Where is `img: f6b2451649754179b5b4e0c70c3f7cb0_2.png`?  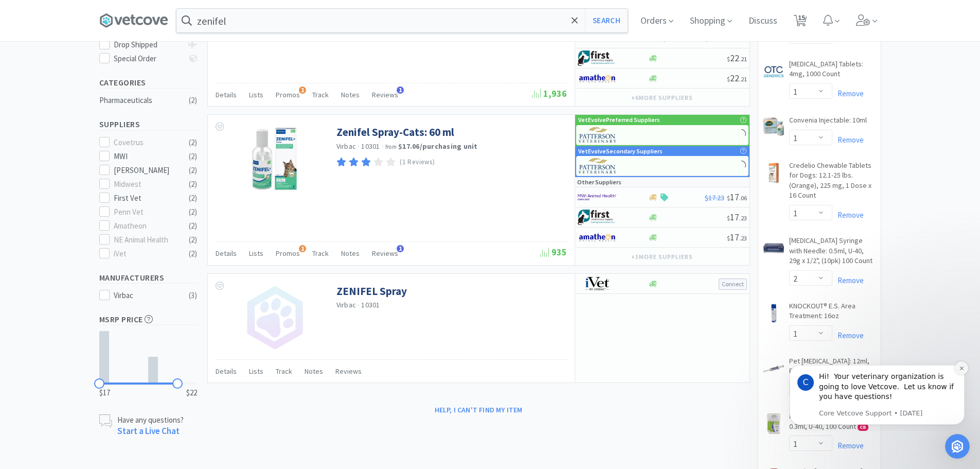
img: f6b2451649754179b5b4e0c70c3f7cb0_2.png is located at coordinates (597, 197).